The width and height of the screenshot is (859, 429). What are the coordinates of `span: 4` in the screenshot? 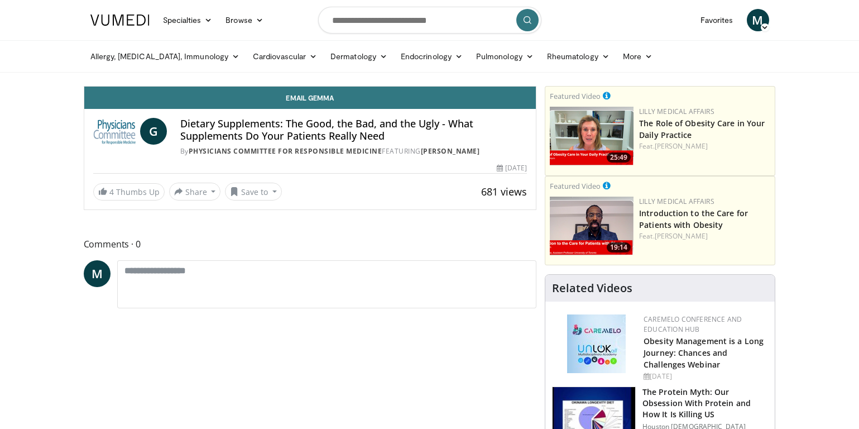 It's located at (112, 191).